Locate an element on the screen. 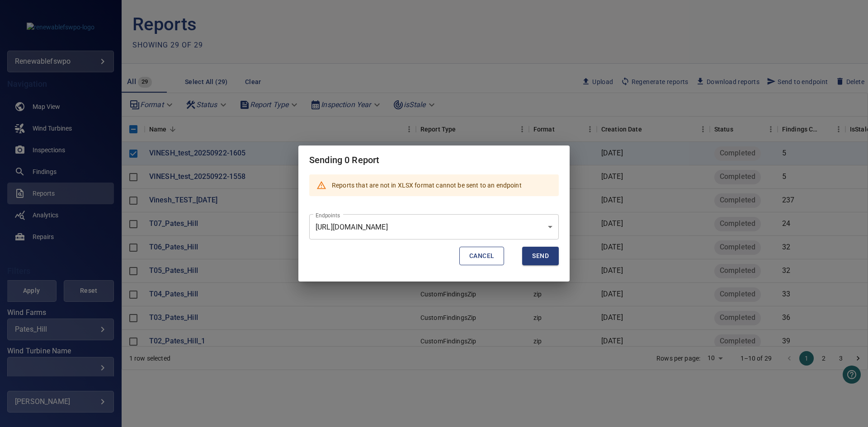  span: Cancel is located at coordinates (481, 256).